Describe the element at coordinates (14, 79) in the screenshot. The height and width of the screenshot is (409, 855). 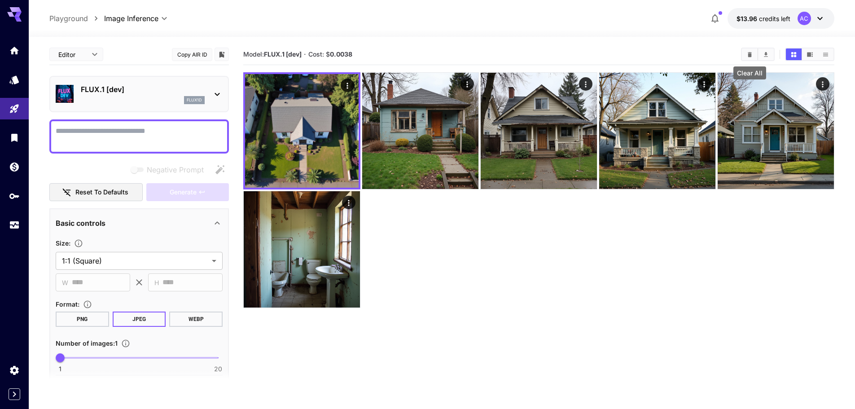
I see `div: Models` at that location.